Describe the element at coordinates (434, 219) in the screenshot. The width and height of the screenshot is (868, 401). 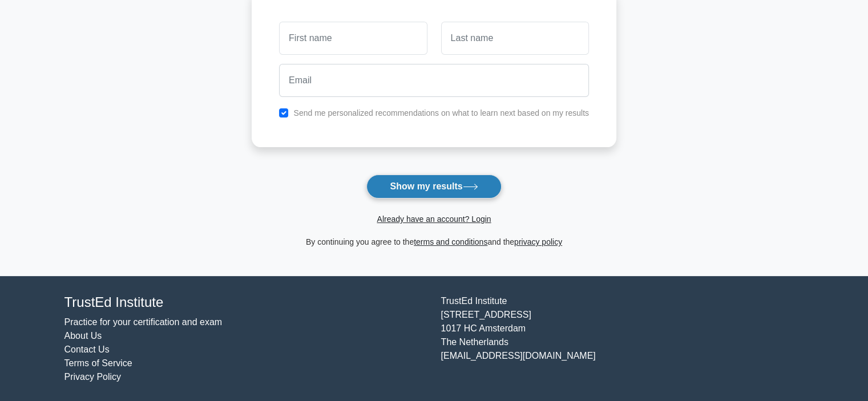
I see `a: Already have an account? Login` at that location.